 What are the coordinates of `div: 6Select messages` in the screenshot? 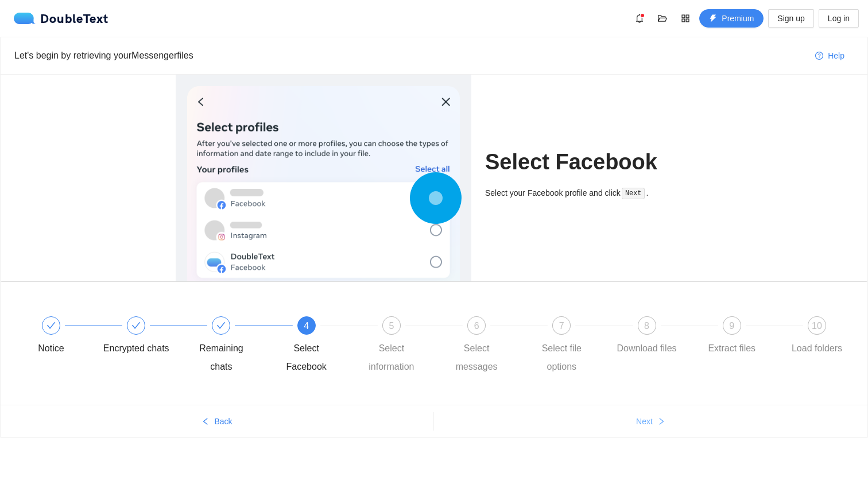 It's located at (486, 346).